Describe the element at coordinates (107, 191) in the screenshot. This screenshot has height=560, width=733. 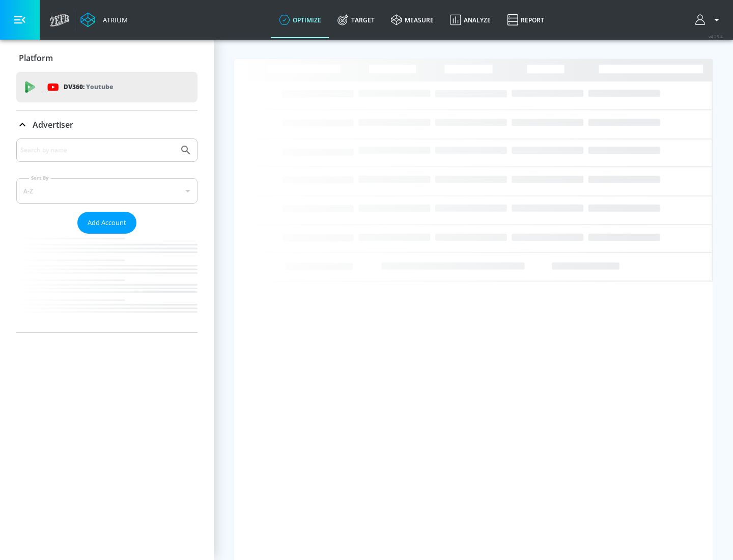
I see `div: A-Z` at that location.